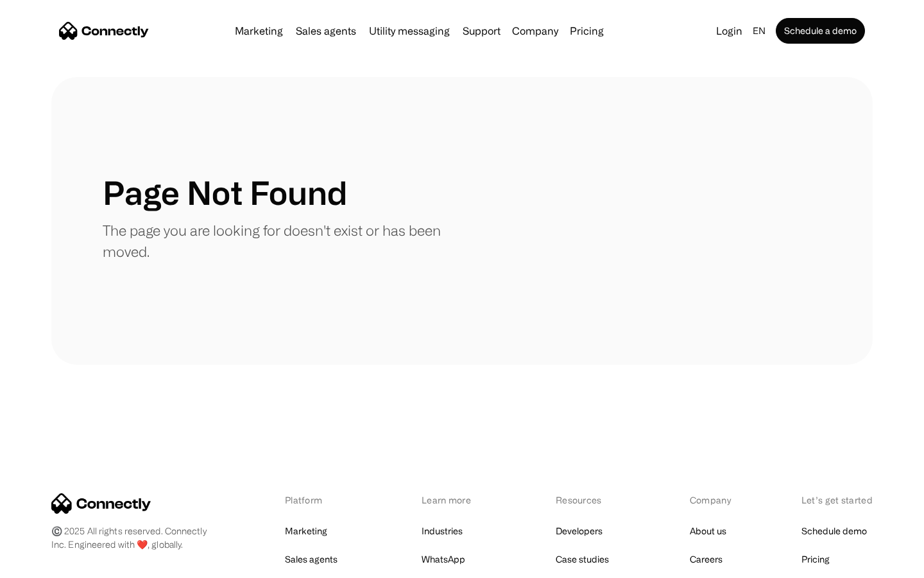 The image size is (924, 578). What do you see at coordinates (834, 531) in the screenshot?
I see `a: Schedule demo` at bounding box center [834, 531].